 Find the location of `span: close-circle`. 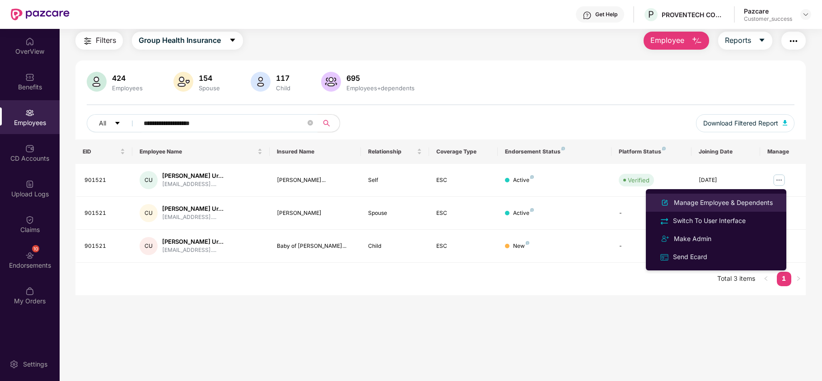

span: close-circle is located at coordinates (310, 123).